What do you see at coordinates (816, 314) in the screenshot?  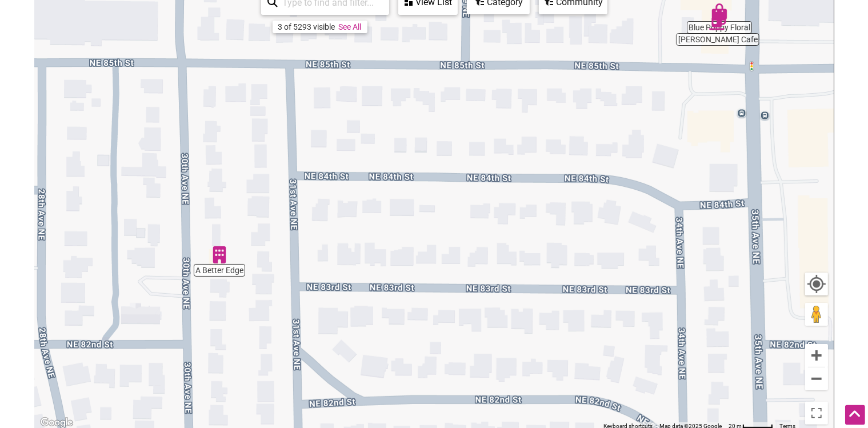 I see `button: Drag Pegman onto the map to open Street View` at bounding box center [816, 314].